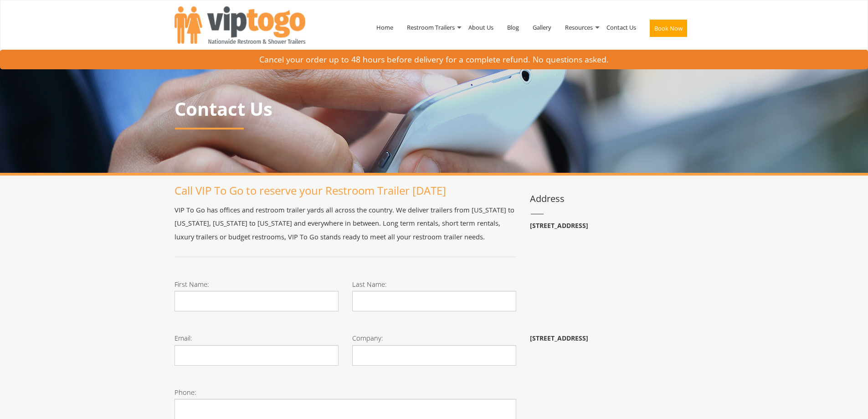  What do you see at coordinates (240, 25) in the screenshot?
I see `img: VIPTOGO` at bounding box center [240, 25].